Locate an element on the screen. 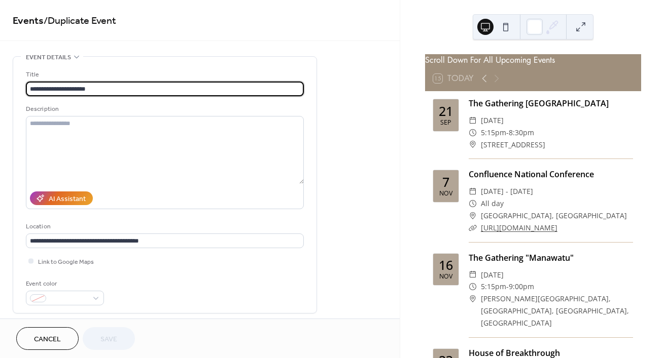 This screenshot has width=666, height=358. div: Event color is located at coordinates (64, 284).